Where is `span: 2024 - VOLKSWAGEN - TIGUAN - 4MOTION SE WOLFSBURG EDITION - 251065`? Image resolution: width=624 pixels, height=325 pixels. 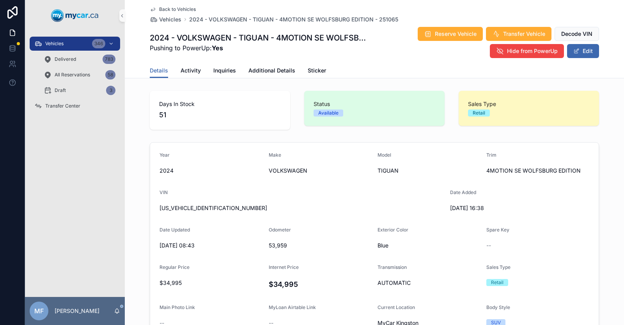
span: 2024 - VOLKSWAGEN - TIGUAN - 4MOTION SE WOLFSBURG EDITION - 251065 is located at coordinates (294, 19).